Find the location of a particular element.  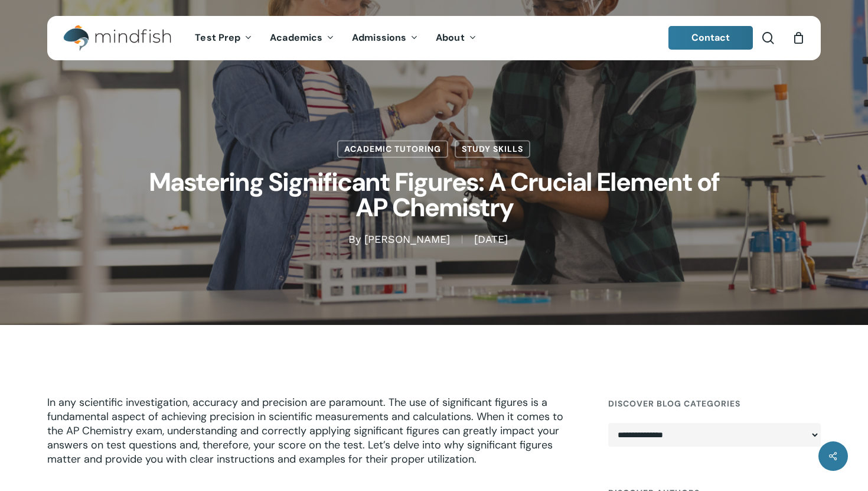

span: Admissions is located at coordinates (379, 37).